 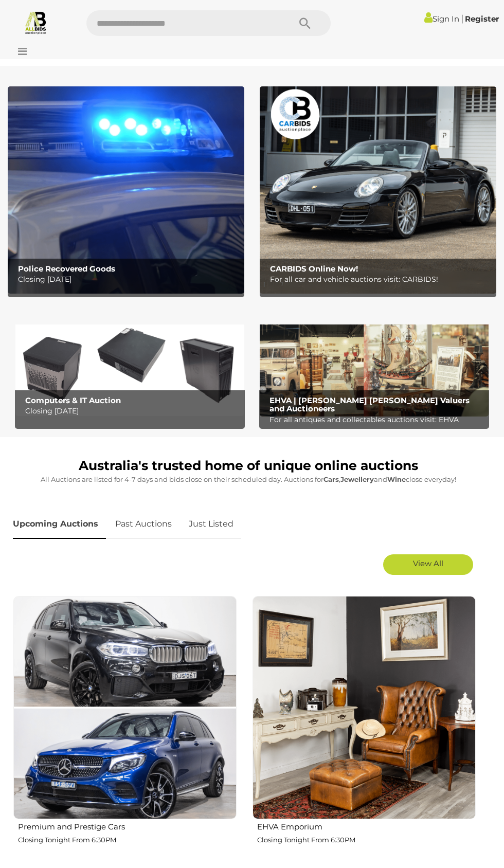 What do you see at coordinates (248, 480) in the screenshot?
I see `p: All Auctions are listed for 4-7 days and bids close on their scheduled day. Auctions for , and cl...` at bounding box center [248, 480].